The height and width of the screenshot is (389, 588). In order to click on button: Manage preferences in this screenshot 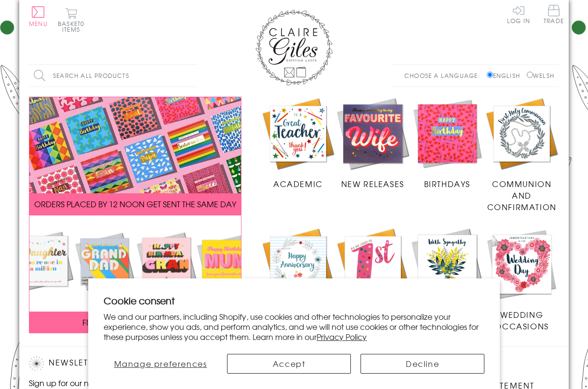, I will do `click(161, 364)`.